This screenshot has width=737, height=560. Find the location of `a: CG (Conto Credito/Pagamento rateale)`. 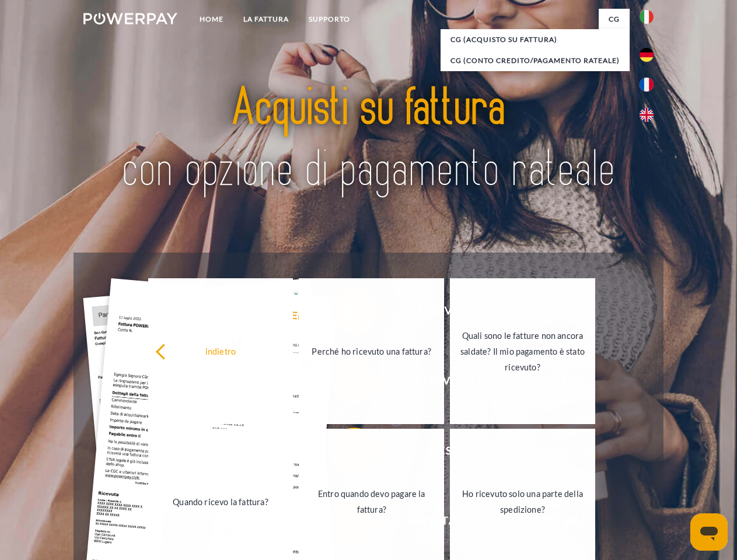

a: CG (Conto Credito/Pagamento rateale) is located at coordinates (535, 60).